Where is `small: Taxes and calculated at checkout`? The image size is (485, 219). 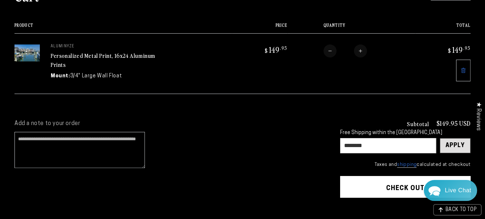 small: Taxes and calculated at checkout is located at coordinates (405, 165).